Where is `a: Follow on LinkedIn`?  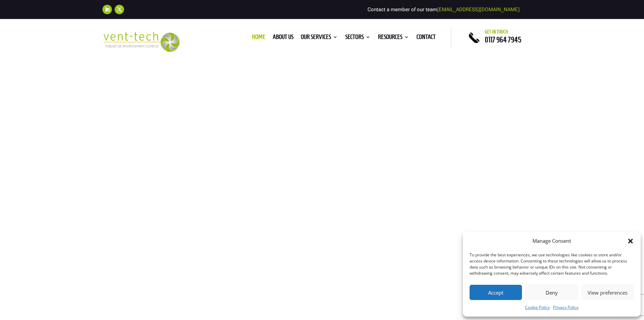 a: Follow on LinkedIn is located at coordinates (107, 9).